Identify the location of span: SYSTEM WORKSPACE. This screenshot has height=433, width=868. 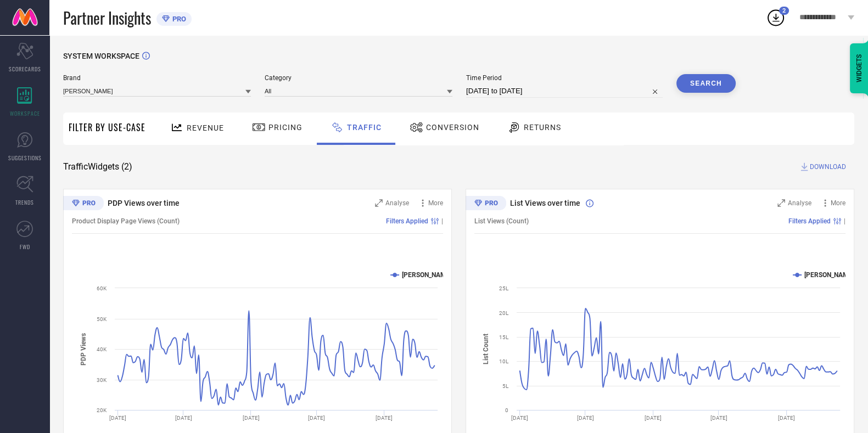
(101, 56).